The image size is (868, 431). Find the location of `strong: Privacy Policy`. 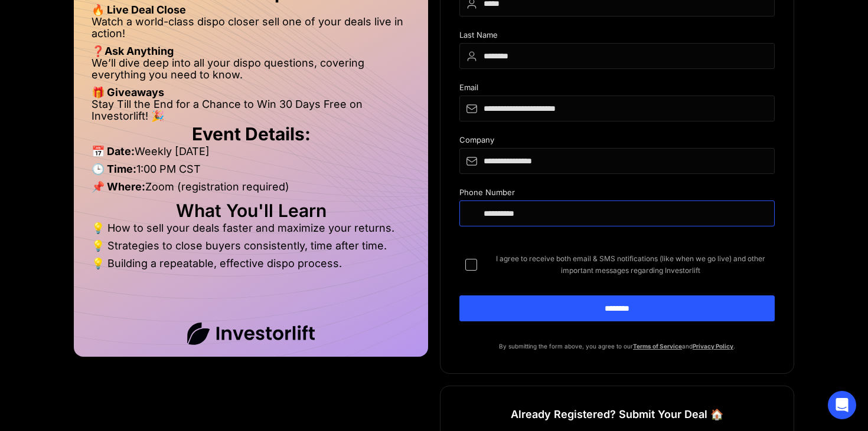

strong: Privacy Policy is located at coordinates (713, 347).